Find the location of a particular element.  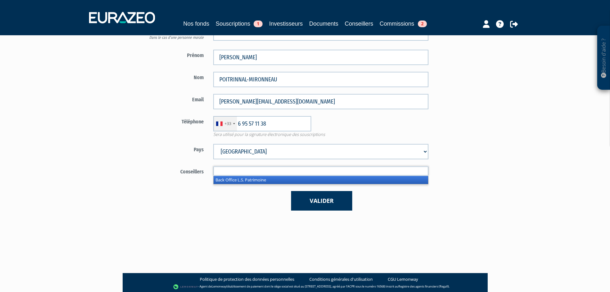

div: France: +33 is located at coordinates (225, 124).